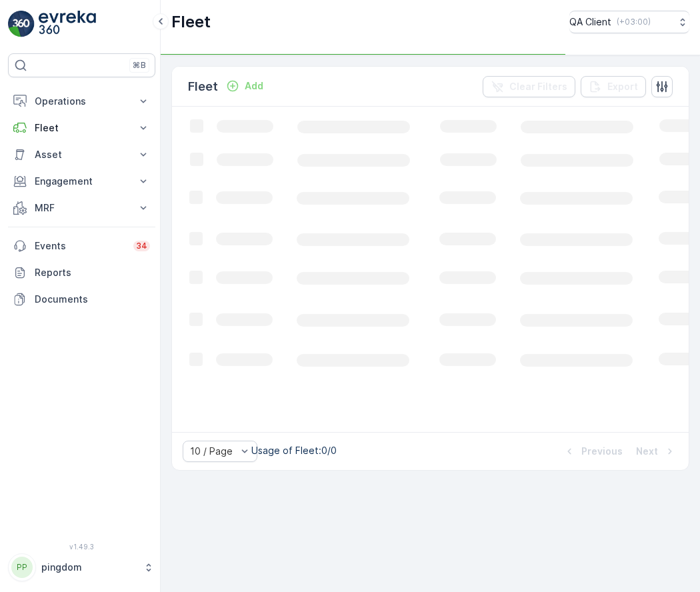 The height and width of the screenshot is (592, 700). Describe the element at coordinates (81, 208) in the screenshot. I see `p: MRF` at that location.